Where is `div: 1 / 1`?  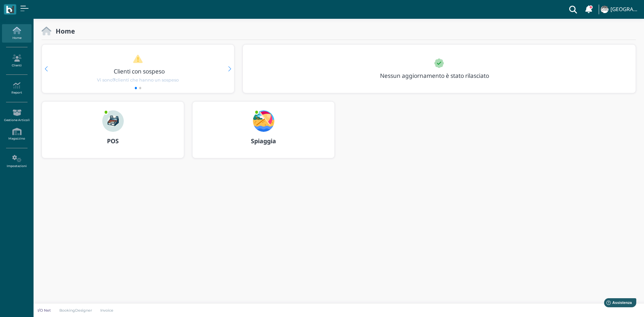
div: 1 / 1 is located at coordinates (439, 69).